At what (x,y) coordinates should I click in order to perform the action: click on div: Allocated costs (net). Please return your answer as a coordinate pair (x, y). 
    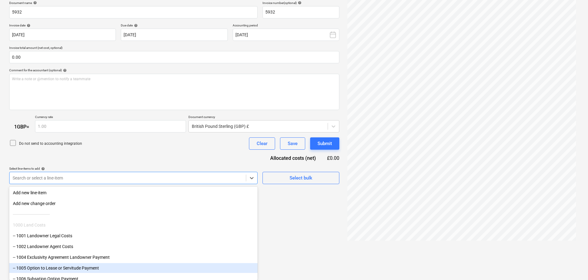
    Looking at the image, I should click on (293, 158).